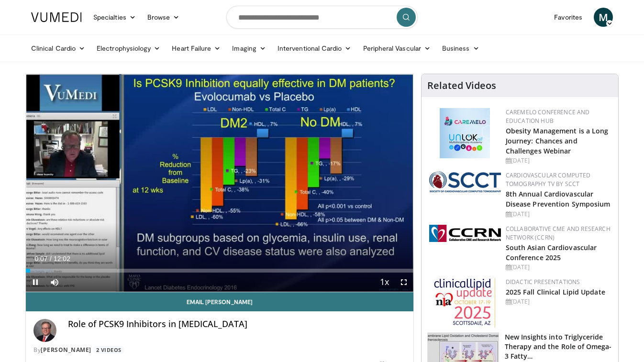 The height and width of the screenshot is (362, 644). I want to click on a: 2025 Fall Clinical Lipid Update, so click(555, 292).